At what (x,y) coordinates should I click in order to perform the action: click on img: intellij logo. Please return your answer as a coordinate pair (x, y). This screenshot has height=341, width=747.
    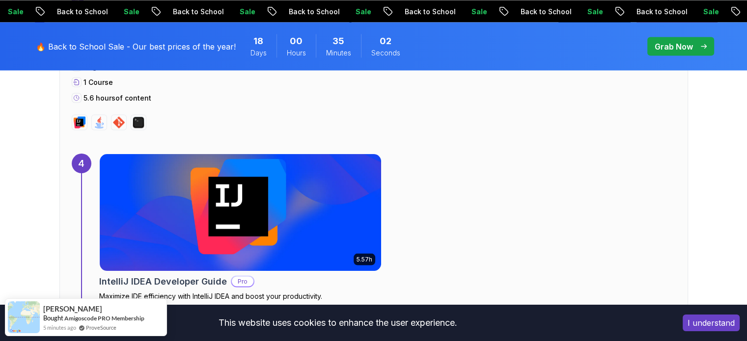
    Looking at the image, I should click on (80, 122).